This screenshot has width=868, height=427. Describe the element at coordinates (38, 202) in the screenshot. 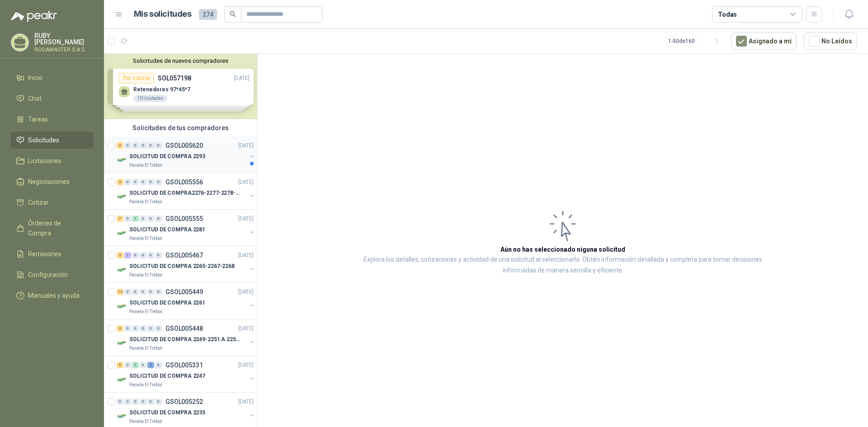

I see `span: Cotizar` at that location.